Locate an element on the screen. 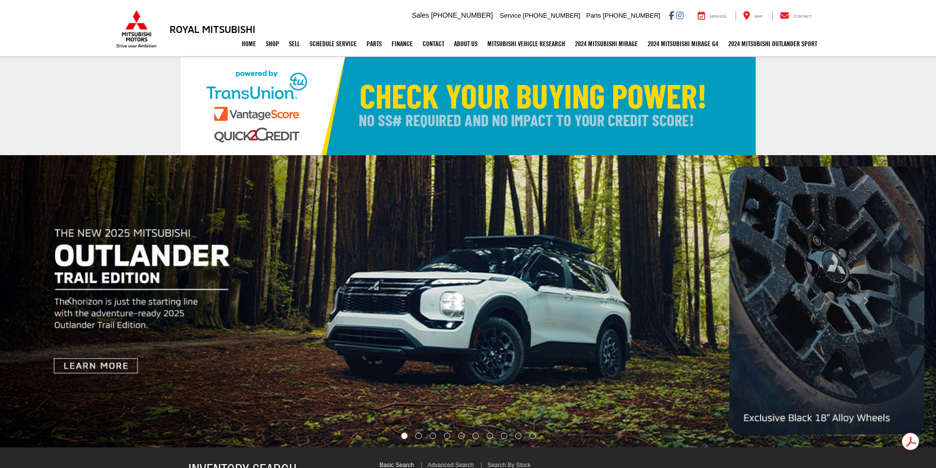  a: Mitsubishi Vehicle Research is located at coordinates (526, 44).